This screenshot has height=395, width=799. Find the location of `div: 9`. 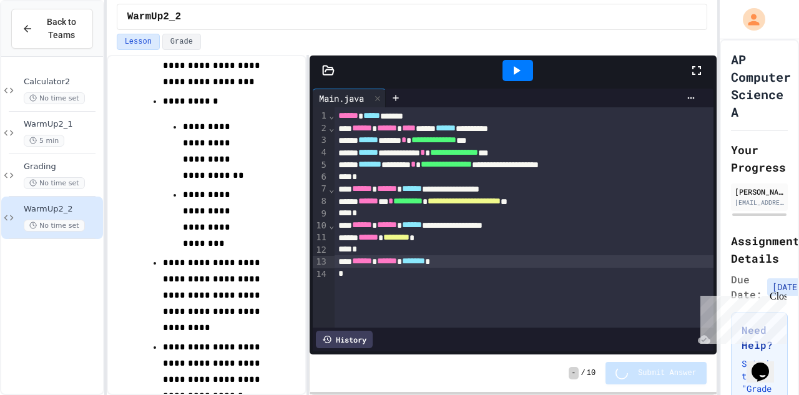

div: 9 is located at coordinates (320, 213).